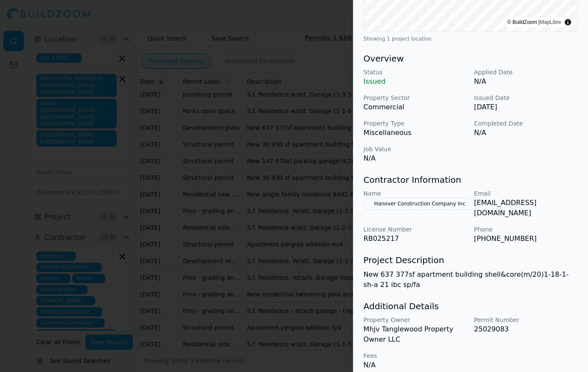  What do you see at coordinates (471, 59) in the screenshot?
I see `h3: Overview` at bounding box center [471, 59].